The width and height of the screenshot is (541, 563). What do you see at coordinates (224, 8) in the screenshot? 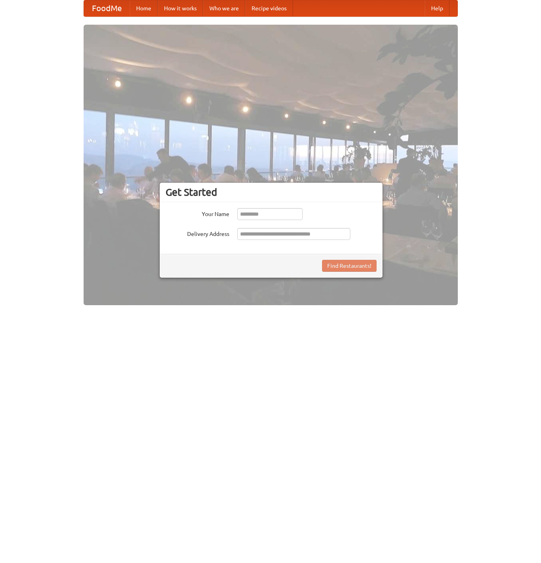
I see `a: Who we are` at bounding box center [224, 8].